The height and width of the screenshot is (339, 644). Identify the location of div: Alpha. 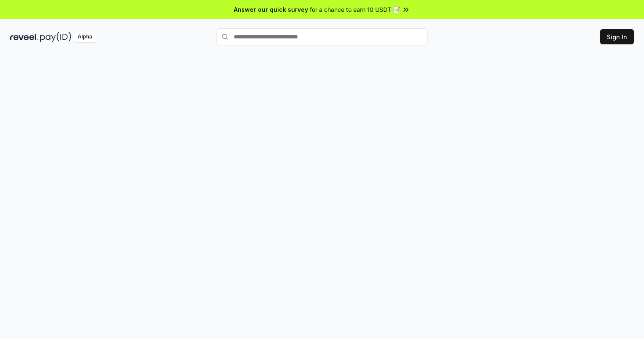
(85, 37).